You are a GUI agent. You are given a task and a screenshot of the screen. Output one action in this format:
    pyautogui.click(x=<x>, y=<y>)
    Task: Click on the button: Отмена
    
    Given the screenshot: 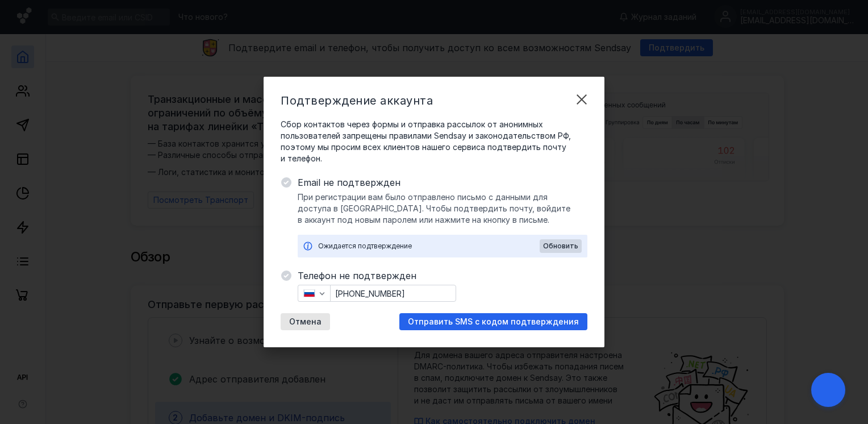 What is the action you would take?
    pyautogui.click(x=305, y=322)
    